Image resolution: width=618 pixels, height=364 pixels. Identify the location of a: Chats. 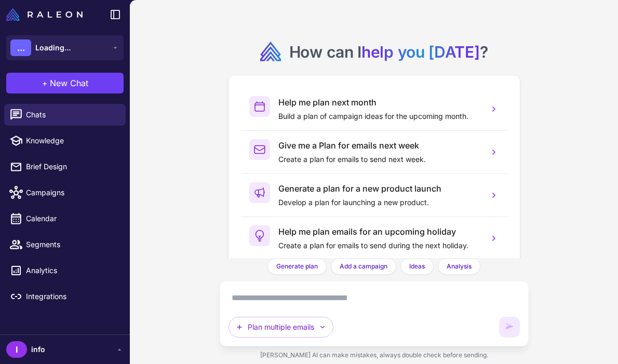
(65, 115).